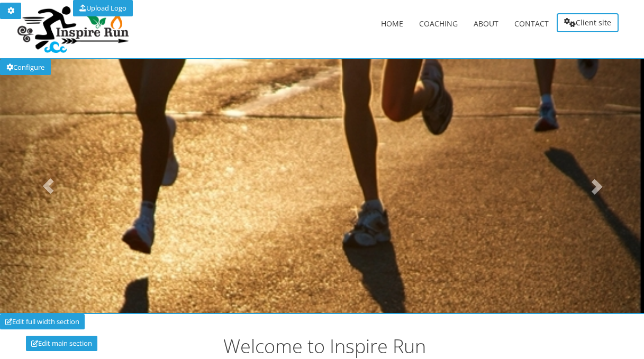 This screenshot has width=644, height=359. I want to click on a: About, so click(485, 24).